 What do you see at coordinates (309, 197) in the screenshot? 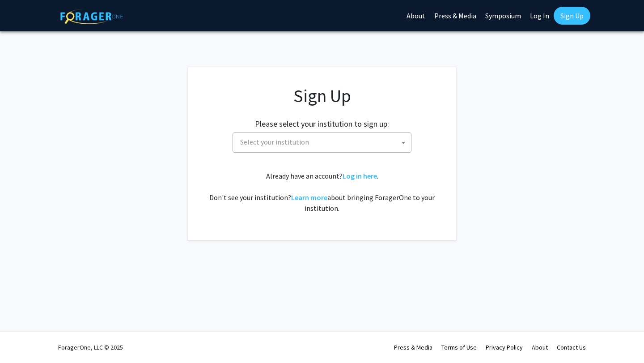
I see `a: Learn more about bringing ForagerOne to your institution` at bounding box center [309, 197].